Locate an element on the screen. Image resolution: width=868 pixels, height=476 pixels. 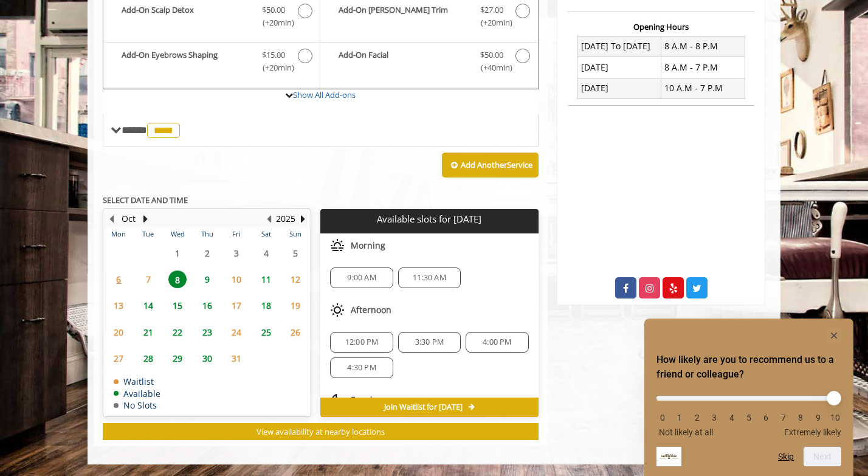
th: Mon is located at coordinates (119, 234).